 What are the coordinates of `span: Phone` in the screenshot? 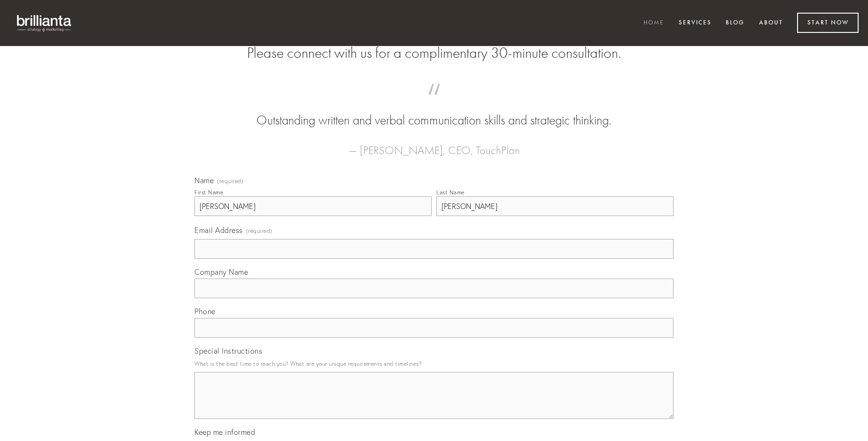 It's located at (205, 311).